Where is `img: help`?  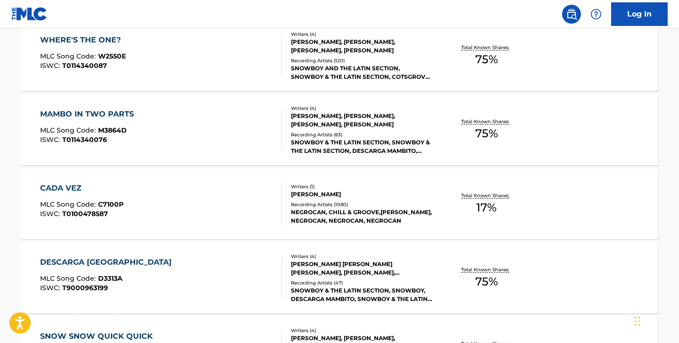 img: help is located at coordinates (596, 14).